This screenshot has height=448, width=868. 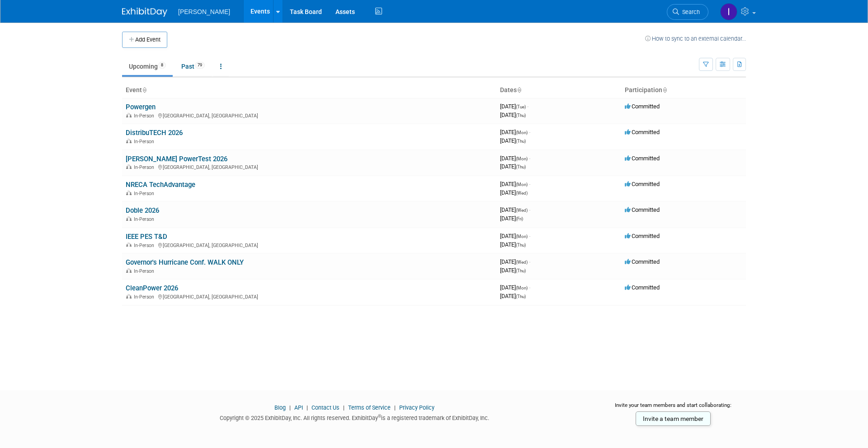 I want to click on th: Participation, so click(x=683, y=90).